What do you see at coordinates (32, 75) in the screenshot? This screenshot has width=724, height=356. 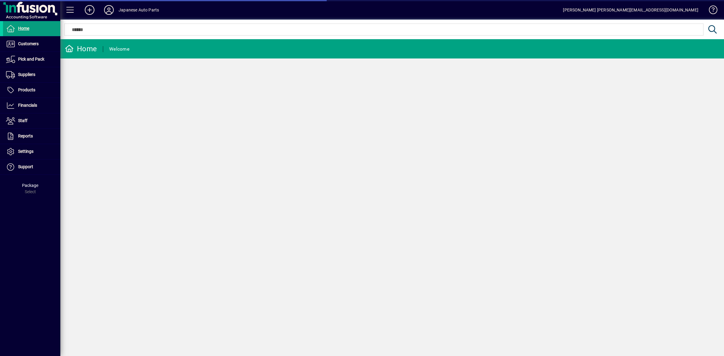 I see `a: Suppliers` at bounding box center [32, 75].